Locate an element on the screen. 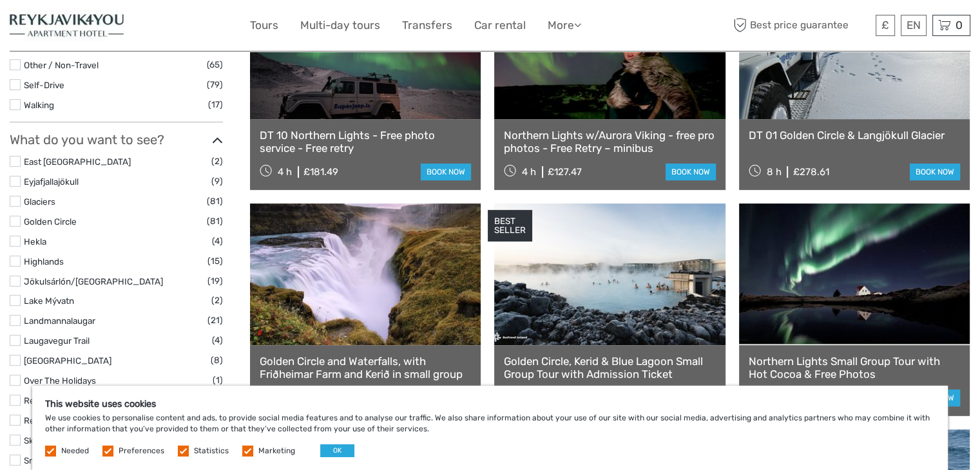 Image resolution: width=980 pixels, height=470 pixels. a: Highlands is located at coordinates (44, 261).